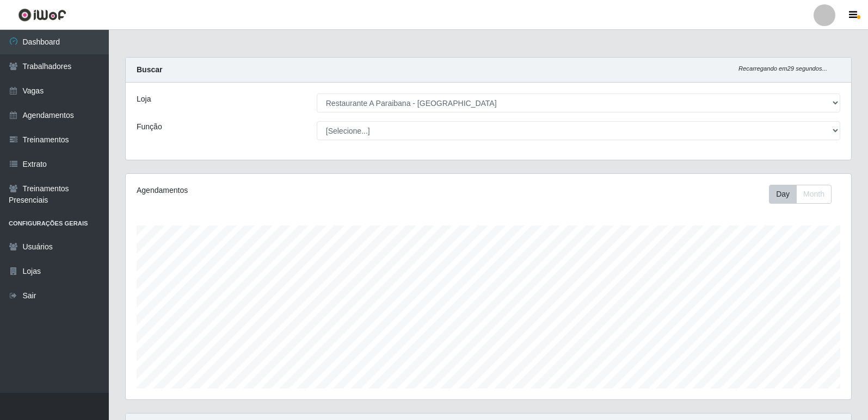 This screenshot has height=420, width=868. Describe the element at coordinates (42, 15) in the screenshot. I see `img: CoreUI Logo` at that location.